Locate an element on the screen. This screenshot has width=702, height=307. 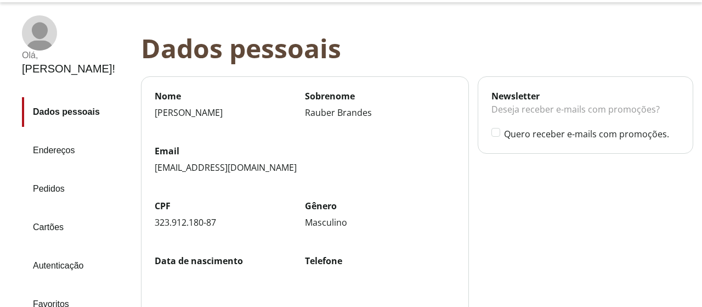
a: Endereços is located at coordinates (77, 150).